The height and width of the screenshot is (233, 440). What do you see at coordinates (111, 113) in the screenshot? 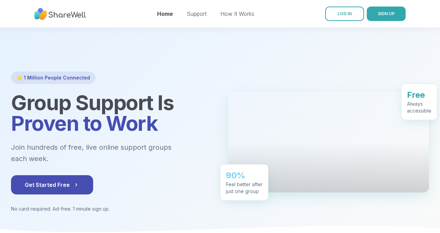
I see `h1: Group Support Is` at bounding box center [111, 113].